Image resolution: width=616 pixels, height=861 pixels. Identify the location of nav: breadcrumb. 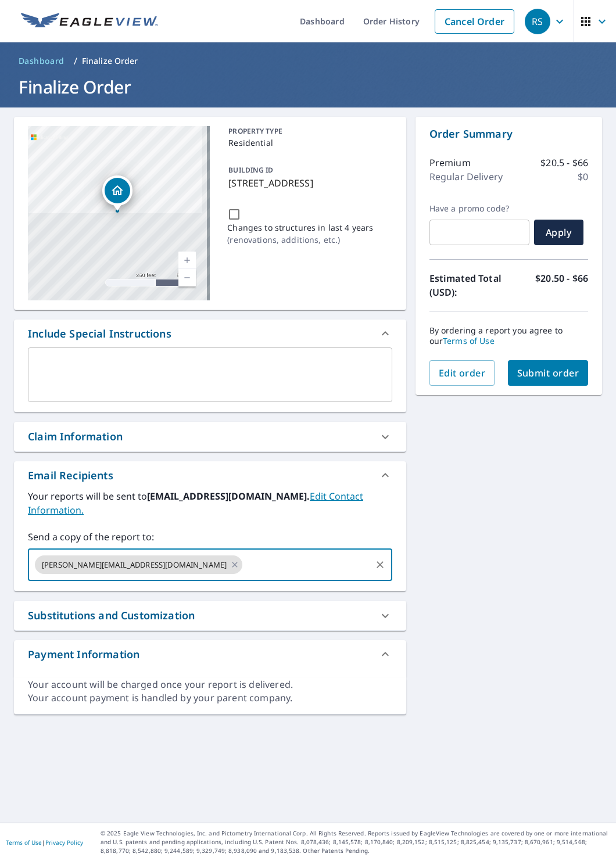
(308, 61).